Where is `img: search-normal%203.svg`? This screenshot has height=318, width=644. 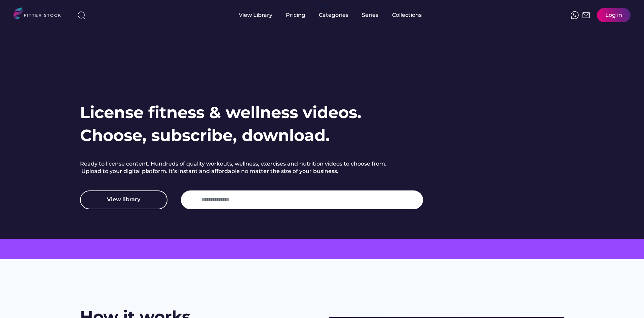
img: search-normal%203.svg is located at coordinates (81, 15).